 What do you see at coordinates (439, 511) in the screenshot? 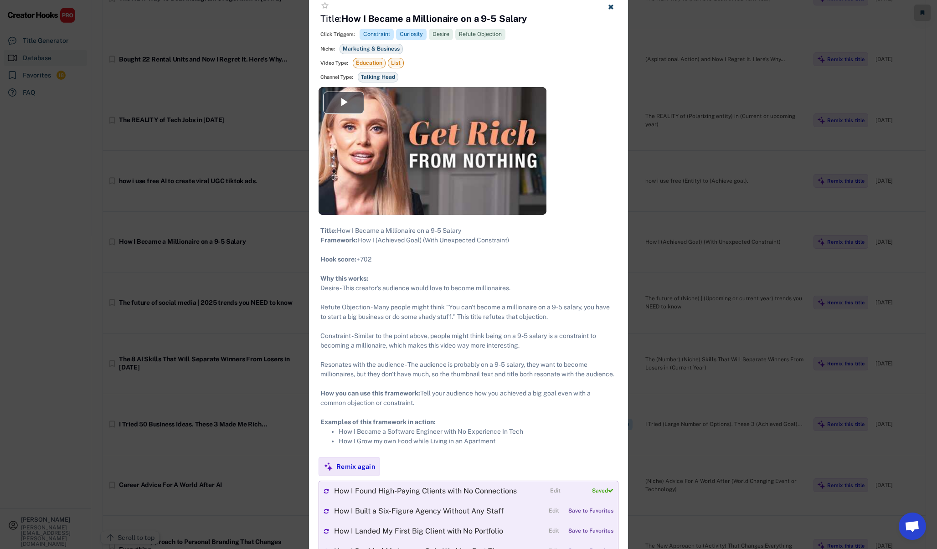
I see `div: How I Built a Six-Figure Agency Without Any Staff` at bounding box center [439, 511].